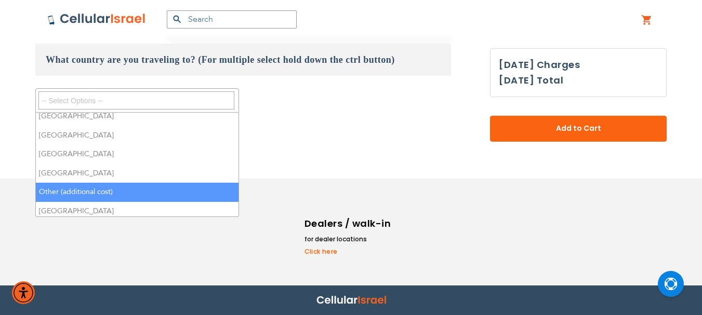 The image size is (702, 315). What do you see at coordinates (349, 252) in the screenshot?
I see `a: Click here` at bounding box center [349, 252].